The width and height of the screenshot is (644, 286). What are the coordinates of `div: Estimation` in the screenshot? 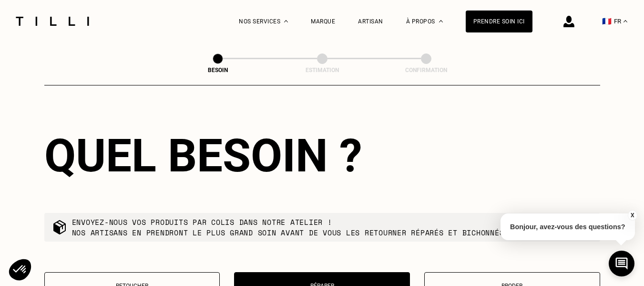 It's located at (322, 70).